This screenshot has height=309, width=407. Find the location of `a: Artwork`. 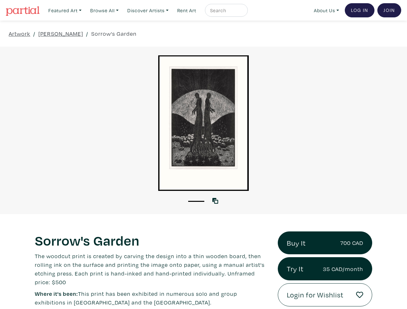

a: Artwork is located at coordinates (19, 34).